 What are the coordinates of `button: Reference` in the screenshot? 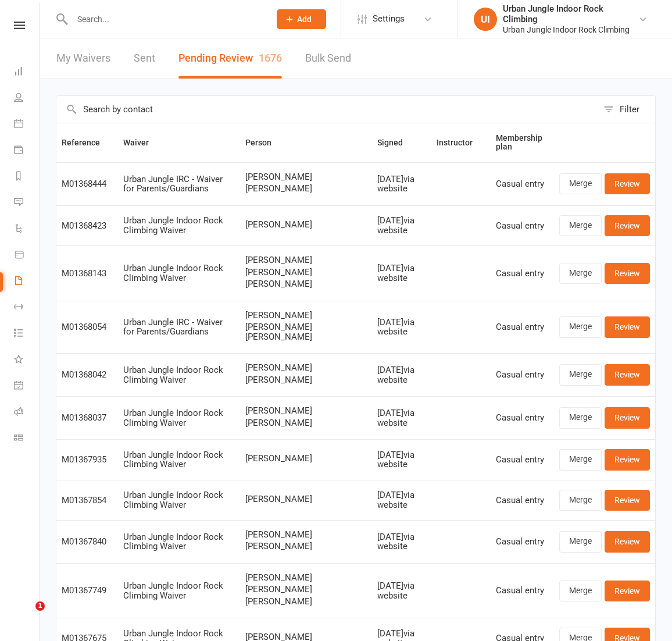 It's located at (87, 143).